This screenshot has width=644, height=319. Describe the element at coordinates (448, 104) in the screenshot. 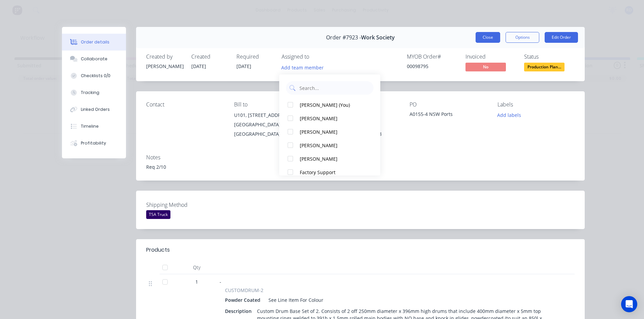

I see `div: PO` at that location.